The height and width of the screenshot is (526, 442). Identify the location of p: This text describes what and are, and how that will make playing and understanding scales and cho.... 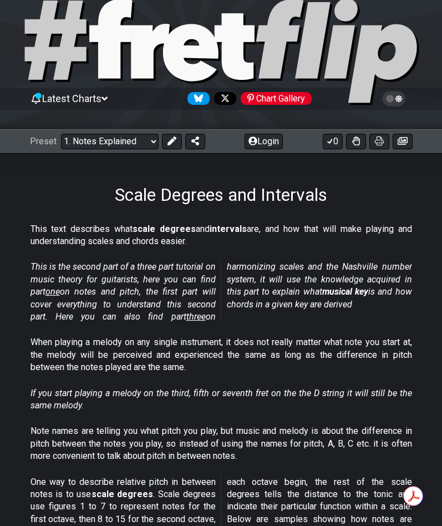
(221, 235).